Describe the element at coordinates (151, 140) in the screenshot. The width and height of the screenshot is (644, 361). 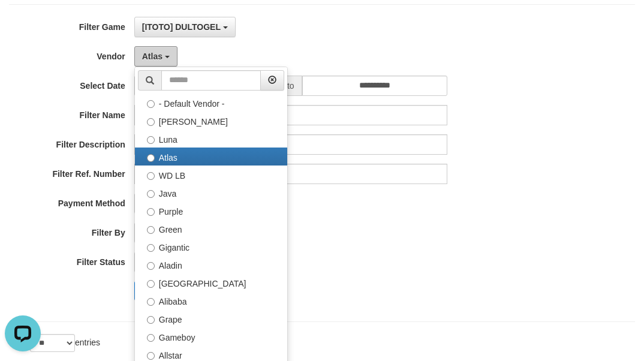
I see `input: Luna` at that location.